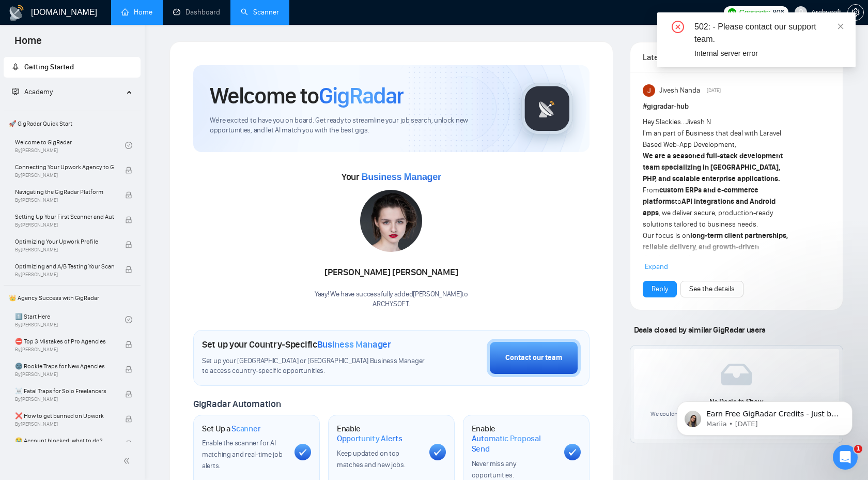  I want to click on span: ☠️ Fatal Traps for Solo Freelancers, so click(65, 390).